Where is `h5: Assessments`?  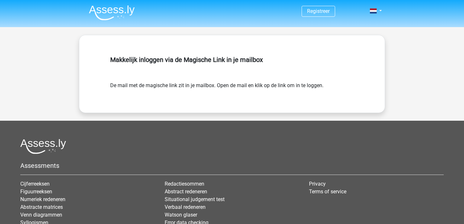 h5: Assessments is located at coordinates (232, 165).